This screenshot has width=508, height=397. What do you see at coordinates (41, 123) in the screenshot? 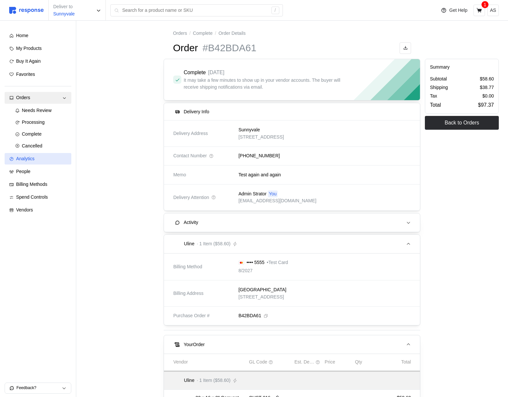
I see `a: Processing` at bounding box center [41, 123].